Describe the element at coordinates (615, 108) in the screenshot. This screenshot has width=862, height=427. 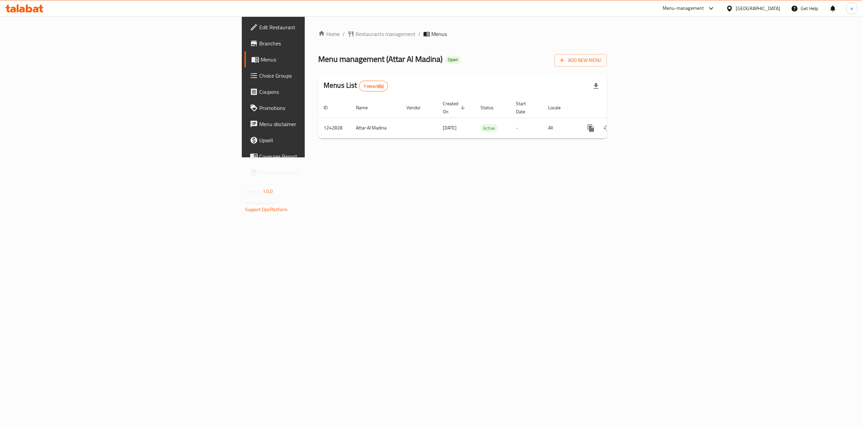
I see `th: Actions` at that location.